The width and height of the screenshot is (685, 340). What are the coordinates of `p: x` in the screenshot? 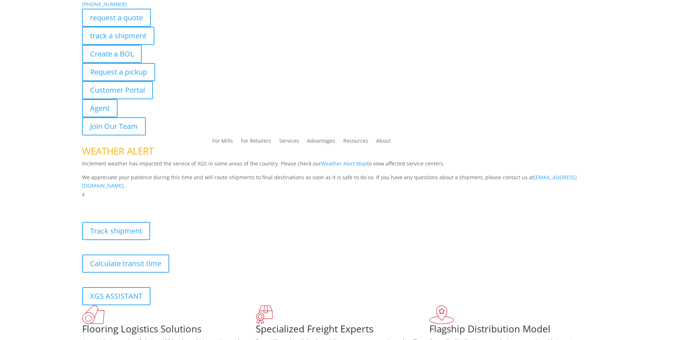 It's located at (343, 194).